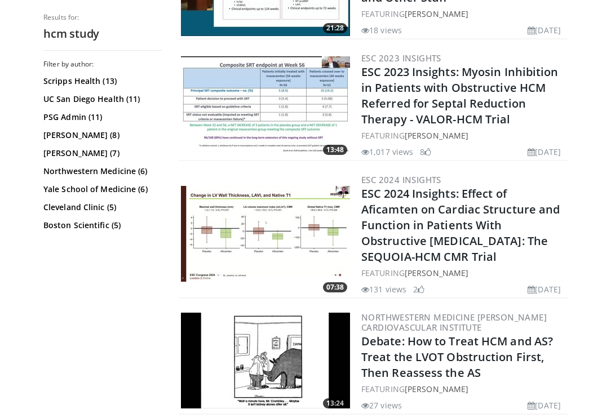  What do you see at coordinates (265, 234) in the screenshot?
I see `img: 53aad2f0-3cf9-4309-9185-6df3a3fb7d4a.300x170_q85_crop-smart_upscale.jpg` at bounding box center [265, 234].